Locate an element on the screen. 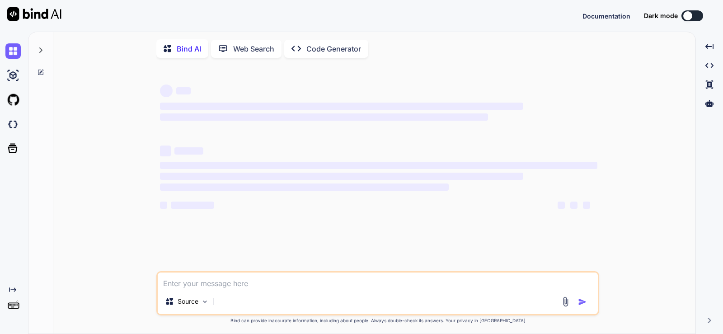 Image resolution: width=723 pixels, height=334 pixels. p: Bind can provide inaccurate information, including about people. Always double-check its answers.... is located at coordinates (378, 320).